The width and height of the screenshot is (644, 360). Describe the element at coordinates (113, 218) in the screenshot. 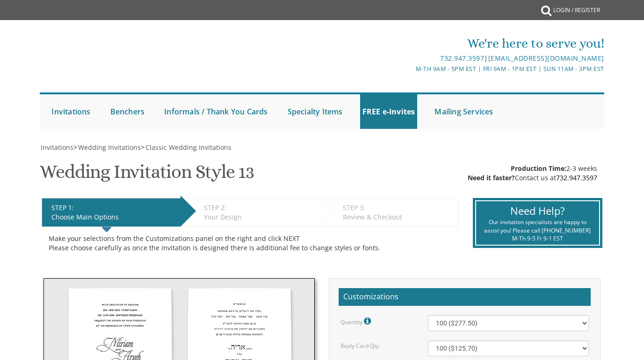

I see `div: Choose Main Options` at that location.